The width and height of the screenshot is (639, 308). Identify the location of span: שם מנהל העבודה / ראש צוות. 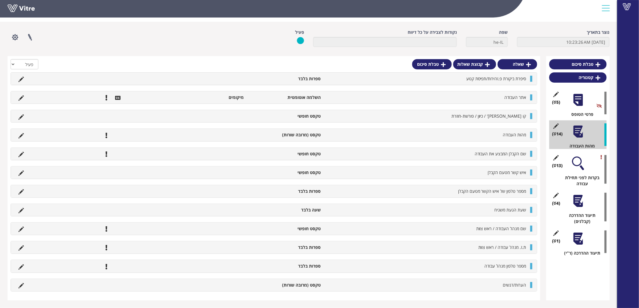
(502, 229).